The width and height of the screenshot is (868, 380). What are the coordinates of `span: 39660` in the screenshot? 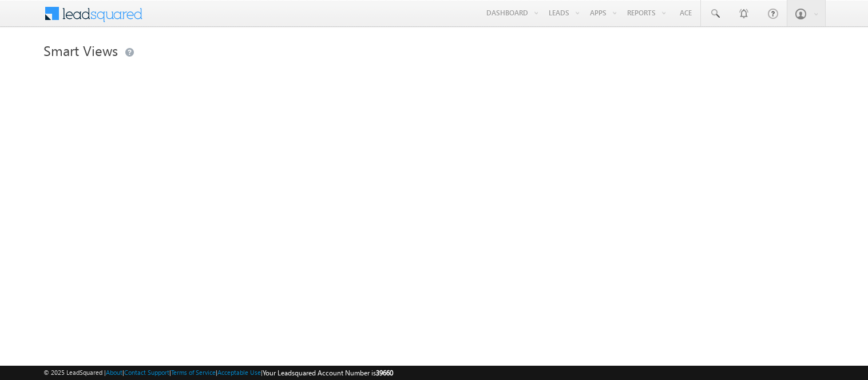 It's located at (385, 373).